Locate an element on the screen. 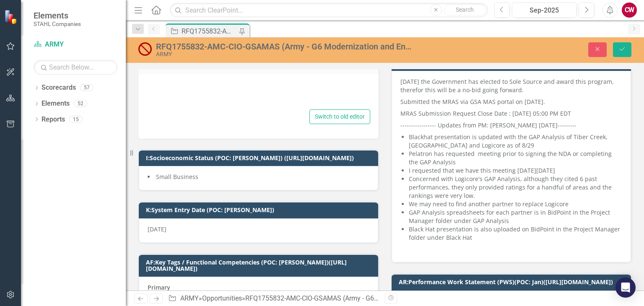 This screenshot has height=306, width=644. div: Sep-2025 is located at coordinates (544, 10).